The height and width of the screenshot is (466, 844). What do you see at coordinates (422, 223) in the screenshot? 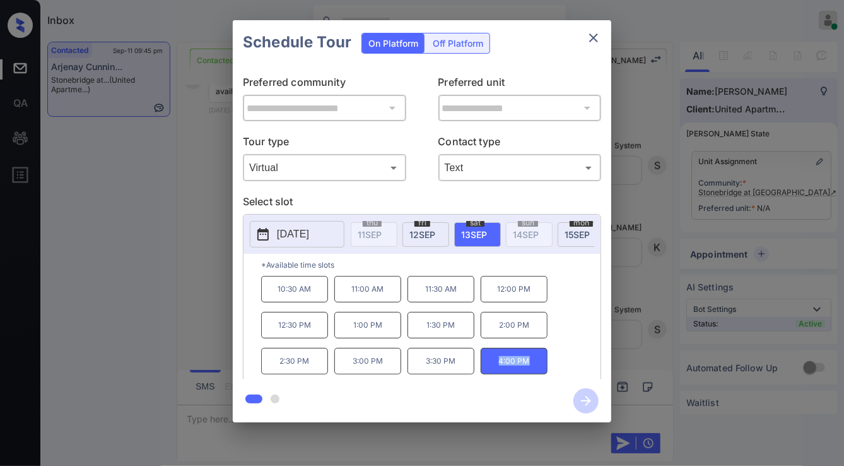
I see `span: fri` at bounding box center [422, 223].